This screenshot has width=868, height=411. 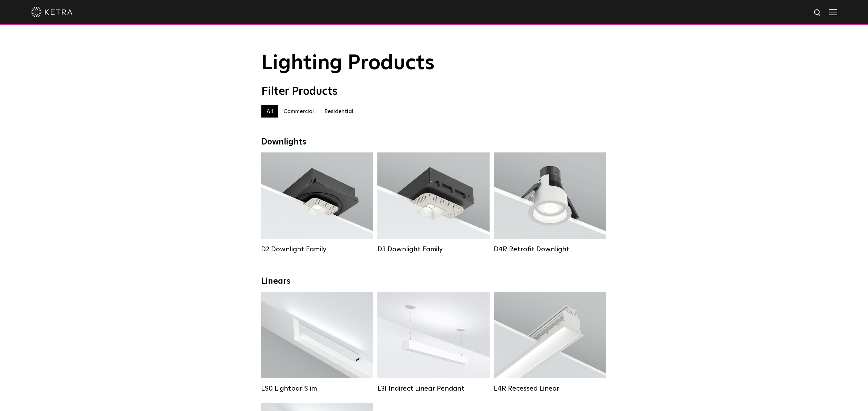 What do you see at coordinates (549, 203) in the screenshot?
I see `a: D4R Retrofit Downlight Lumen Output:800Colors:White / BlackBeam Angles:15° / 25° / 40° / 60°Watta...` at bounding box center [549, 203].